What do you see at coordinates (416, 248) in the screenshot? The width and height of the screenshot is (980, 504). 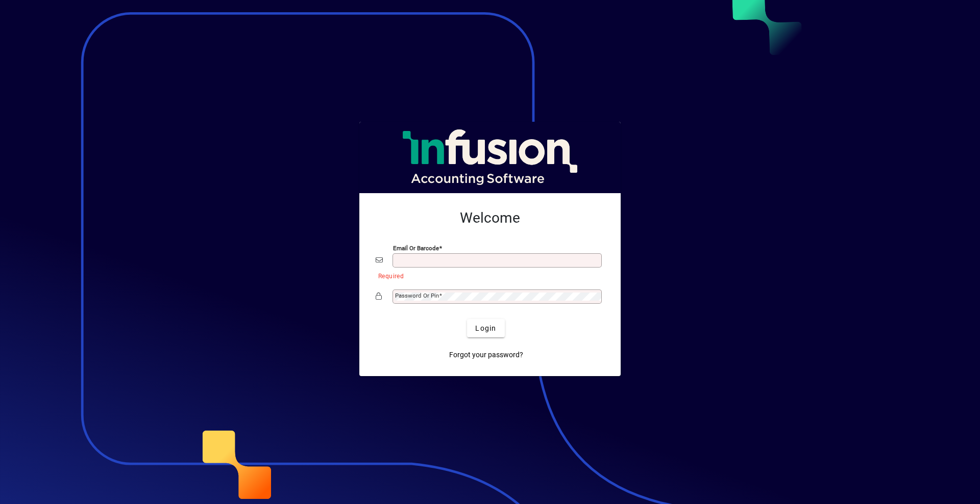 I see `mat-label: Email or Barcode` at bounding box center [416, 248].